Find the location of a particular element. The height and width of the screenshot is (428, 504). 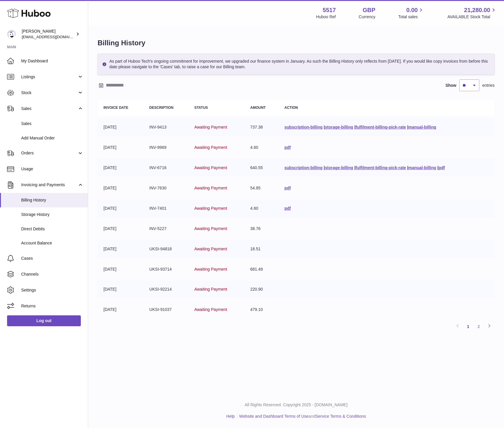

td: 737.38 is located at coordinates (261, 127).